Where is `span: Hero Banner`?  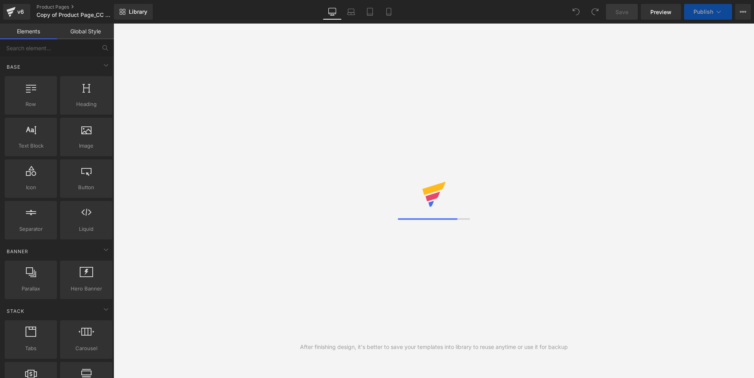
span: Hero Banner is located at coordinates (86, 289).